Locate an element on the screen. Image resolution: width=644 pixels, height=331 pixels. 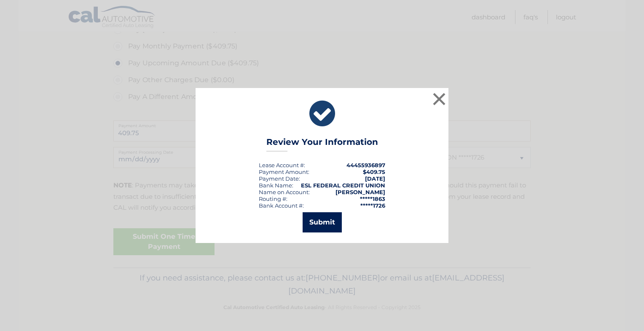
span: Payment Date is located at coordinates (279, 179).